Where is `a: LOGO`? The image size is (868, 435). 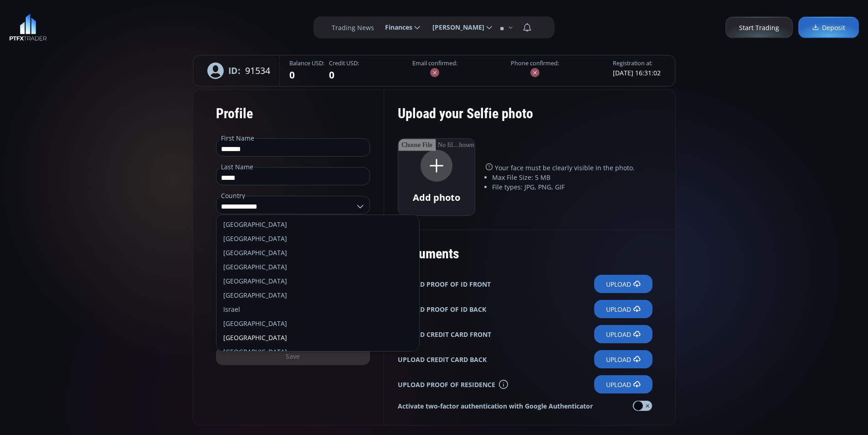
a: LOGO is located at coordinates (28, 27).